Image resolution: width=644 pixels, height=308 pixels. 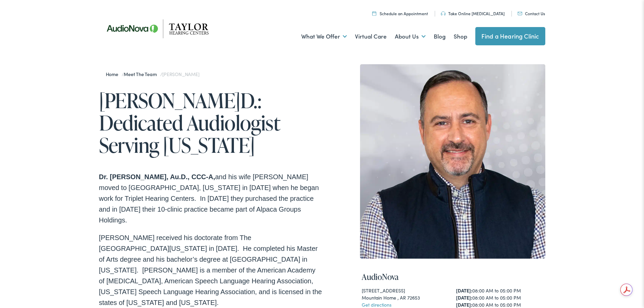 I want to click on img: Dr. Matthew Taylor is an audiologist at Taylor Hearing Centers serving Tennessee., so click(x=453, y=161).